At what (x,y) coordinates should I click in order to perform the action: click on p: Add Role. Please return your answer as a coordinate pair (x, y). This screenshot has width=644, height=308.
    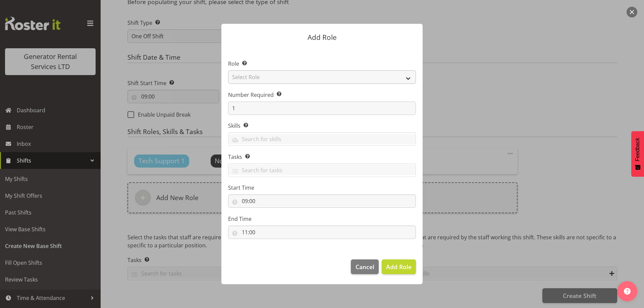
    Looking at the image, I should click on (322, 37).